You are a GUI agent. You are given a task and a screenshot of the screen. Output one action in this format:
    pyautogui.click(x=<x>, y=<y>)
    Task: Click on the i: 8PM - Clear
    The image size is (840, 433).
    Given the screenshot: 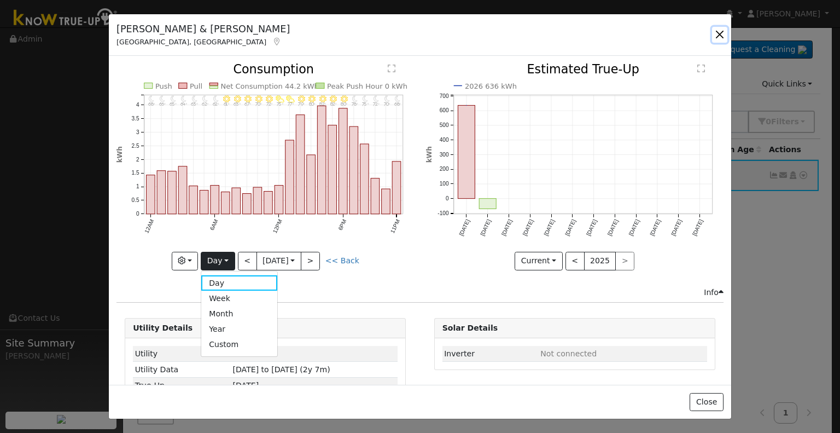 What is the action you would take?
    pyautogui.click(x=366, y=99)
    